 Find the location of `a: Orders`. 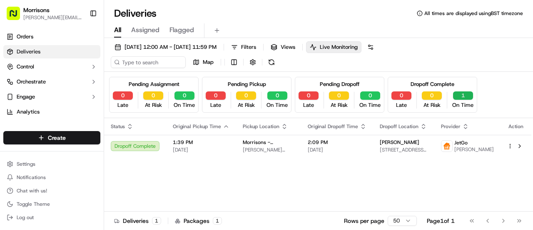

a: Orders is located at coordinates (52, 37).